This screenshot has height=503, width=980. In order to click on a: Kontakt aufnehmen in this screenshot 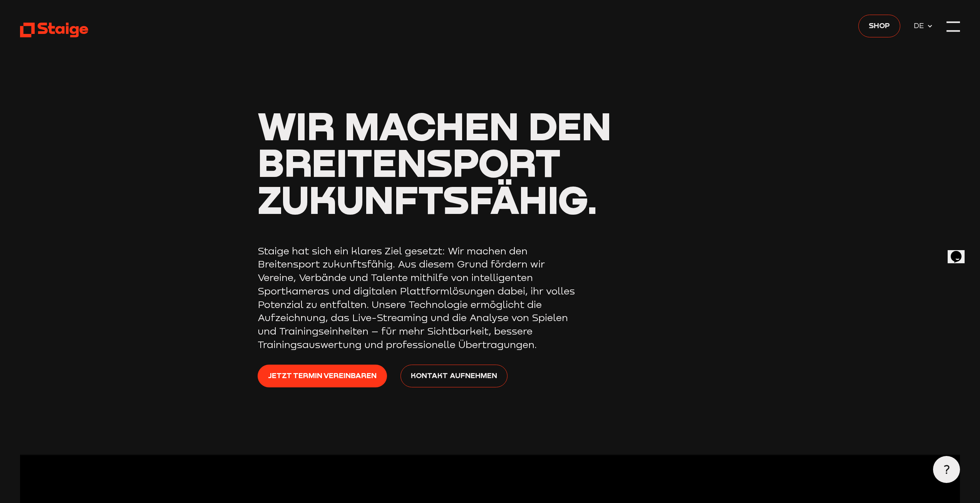, I will do `click(454, 375)`.